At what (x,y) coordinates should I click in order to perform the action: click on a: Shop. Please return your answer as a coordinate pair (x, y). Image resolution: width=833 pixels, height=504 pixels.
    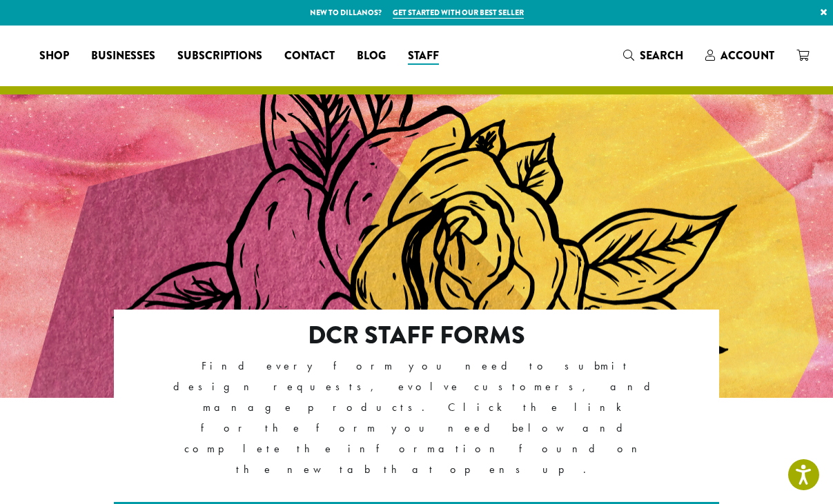
    Looking at the image, I should click on (54, 56).